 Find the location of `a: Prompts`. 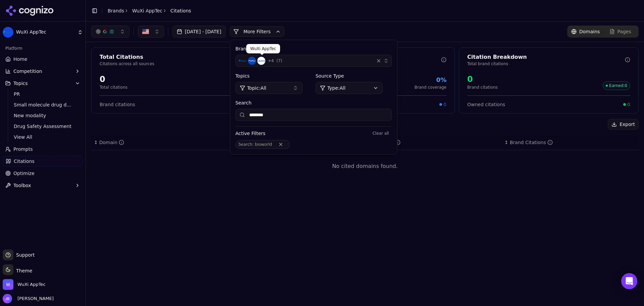

a: Prompts is located at coordinates (43, 149).